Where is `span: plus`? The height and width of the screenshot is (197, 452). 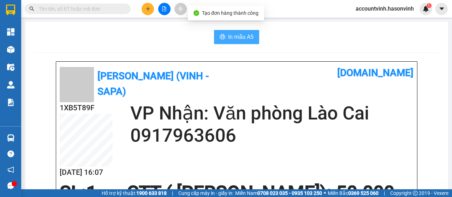
span: plus is located at coordinates (148, 9).